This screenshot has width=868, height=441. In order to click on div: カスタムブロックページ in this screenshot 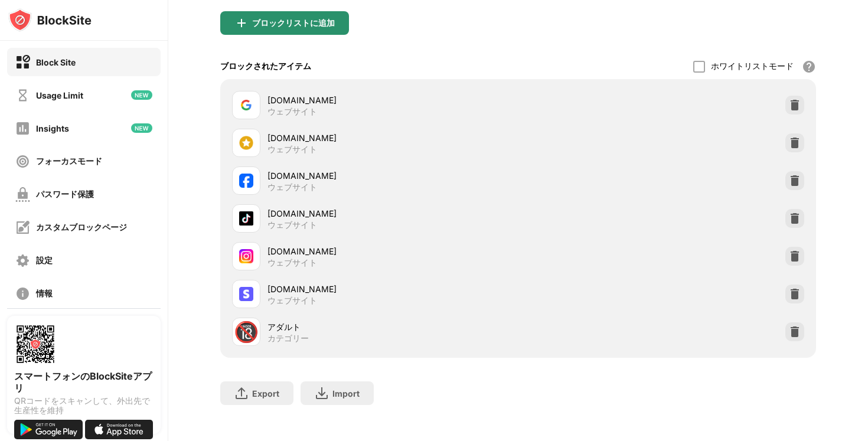, I will do `click(82, 228)`.